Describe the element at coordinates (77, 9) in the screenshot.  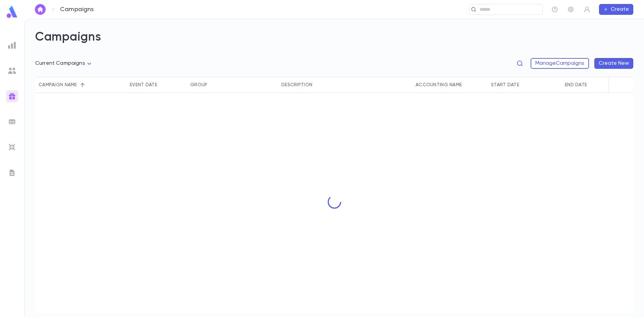
I see `p: Campaigns` at that location.